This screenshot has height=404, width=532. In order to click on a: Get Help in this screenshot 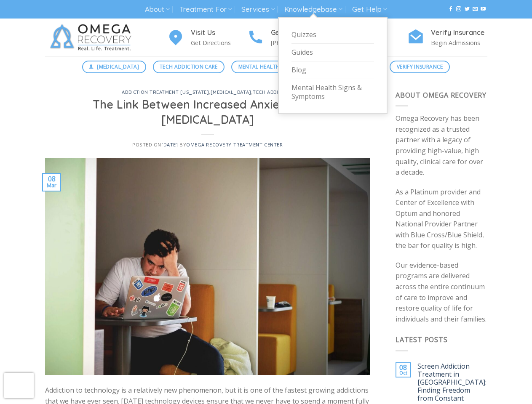, I will do `click(369, 9)`.